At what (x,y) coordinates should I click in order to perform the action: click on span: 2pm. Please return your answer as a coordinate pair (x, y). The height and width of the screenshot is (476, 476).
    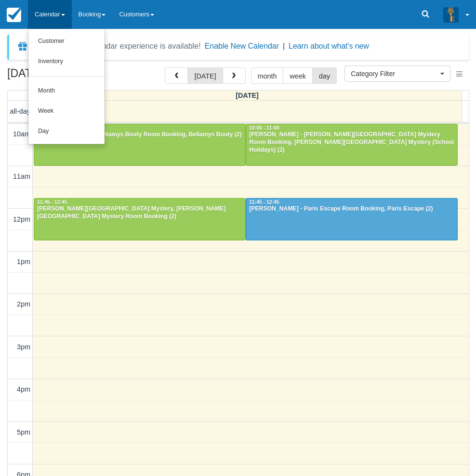
    Looking at the image, I should click on (24, 304).